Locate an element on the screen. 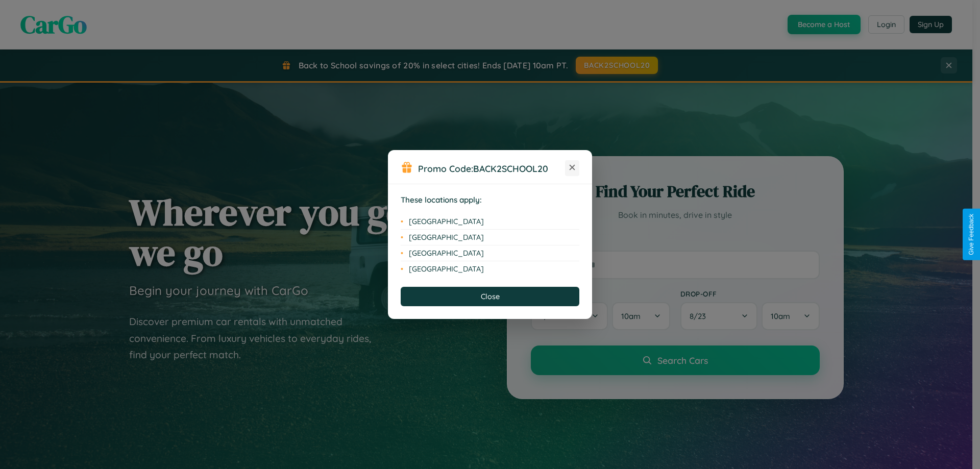 The image size is (980, 469). button: Close is located at coordinates (490, 297).